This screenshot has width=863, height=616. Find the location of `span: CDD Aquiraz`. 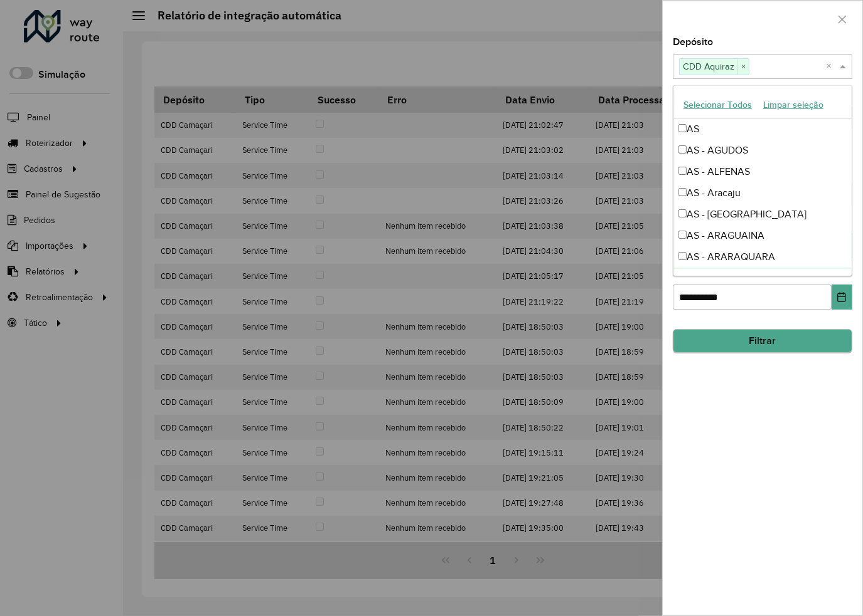

span: CDD Aquiraz is located at coordinates (709, 67).